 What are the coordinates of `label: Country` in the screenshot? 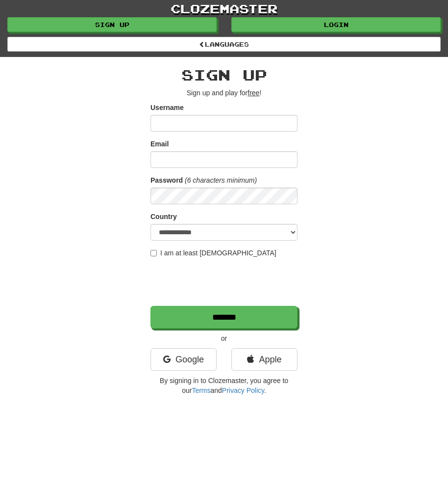 It's located at (164, 217).